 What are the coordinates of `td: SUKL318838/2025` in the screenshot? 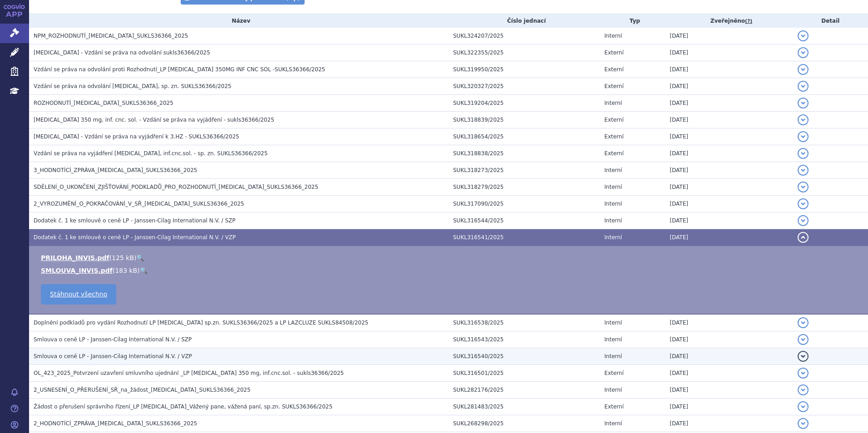 It's located at (524, 153).